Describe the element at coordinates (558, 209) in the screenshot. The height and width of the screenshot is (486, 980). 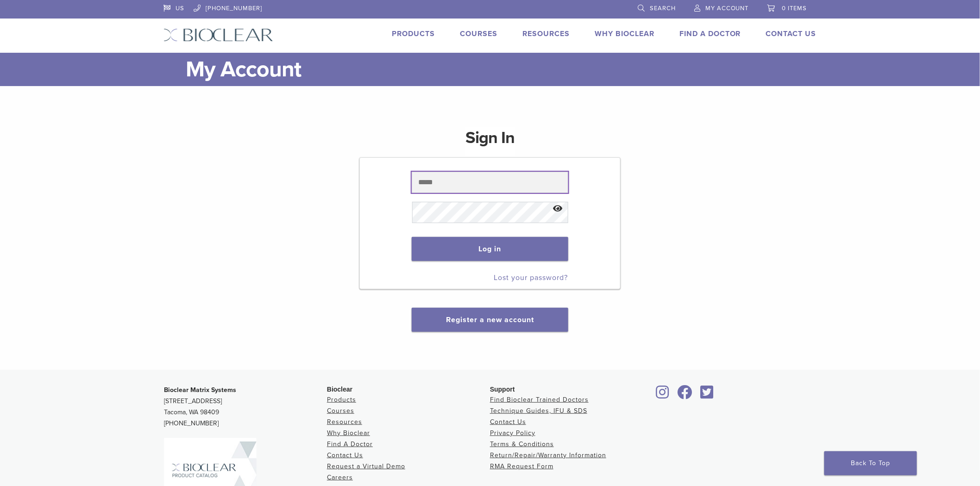
I see `button: Show password` at that location.